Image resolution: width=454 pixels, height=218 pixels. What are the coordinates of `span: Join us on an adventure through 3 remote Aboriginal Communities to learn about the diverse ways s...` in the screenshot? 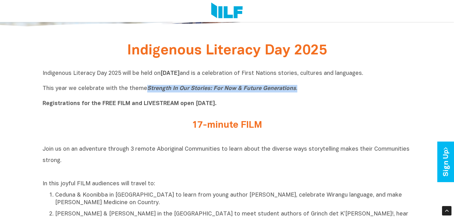 It's located at (226, 155).